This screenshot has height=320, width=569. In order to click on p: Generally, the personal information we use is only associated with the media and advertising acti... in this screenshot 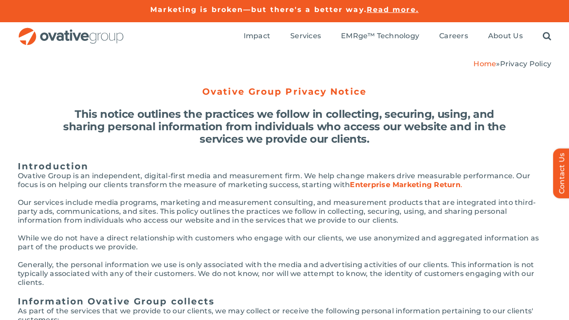, I will do `click(284, 274)`.